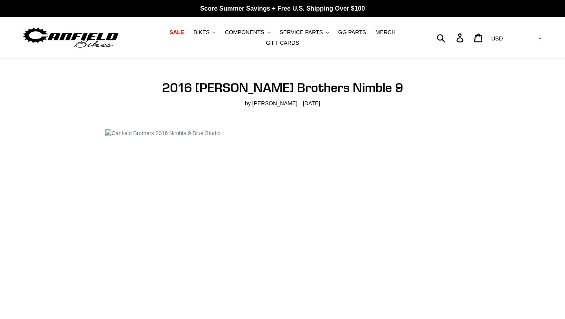  What do you see at coordinates (282, 43) in the screenshot?
I see `span: GIFT CARDS` at bounding box center [282, 43].